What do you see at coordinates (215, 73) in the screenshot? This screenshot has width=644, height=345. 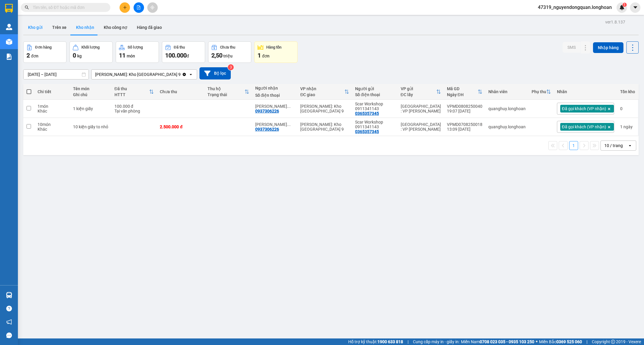 I see `button: Bộ lọc` at bounding box center [215, 73].